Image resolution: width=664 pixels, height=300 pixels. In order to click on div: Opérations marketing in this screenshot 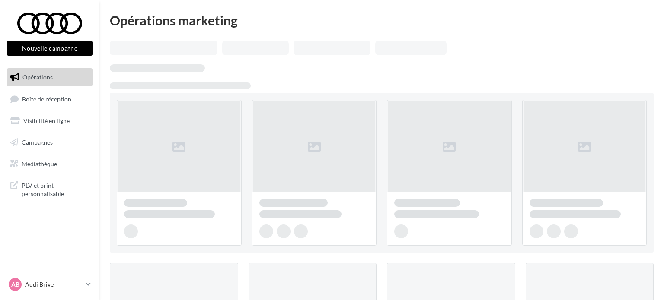, I will do `click(382, 20)`.